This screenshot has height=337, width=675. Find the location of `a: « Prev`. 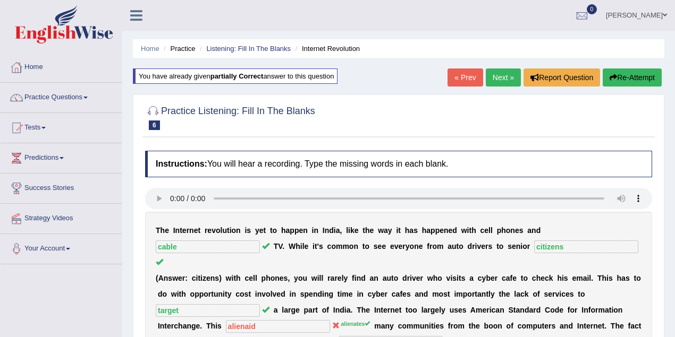

a: « Prev is located at coordinates (465, 78).